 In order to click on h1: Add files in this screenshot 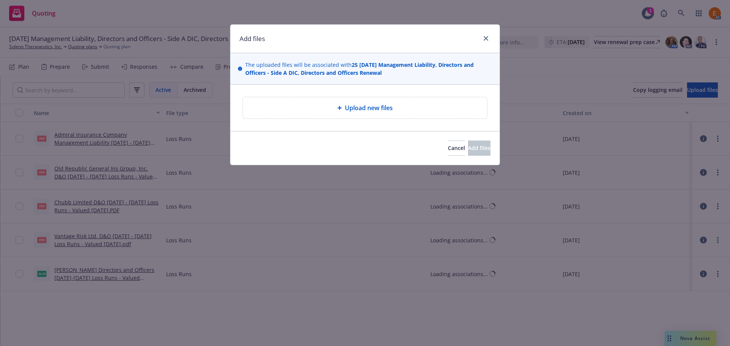, I will do `click(252, 39)`.